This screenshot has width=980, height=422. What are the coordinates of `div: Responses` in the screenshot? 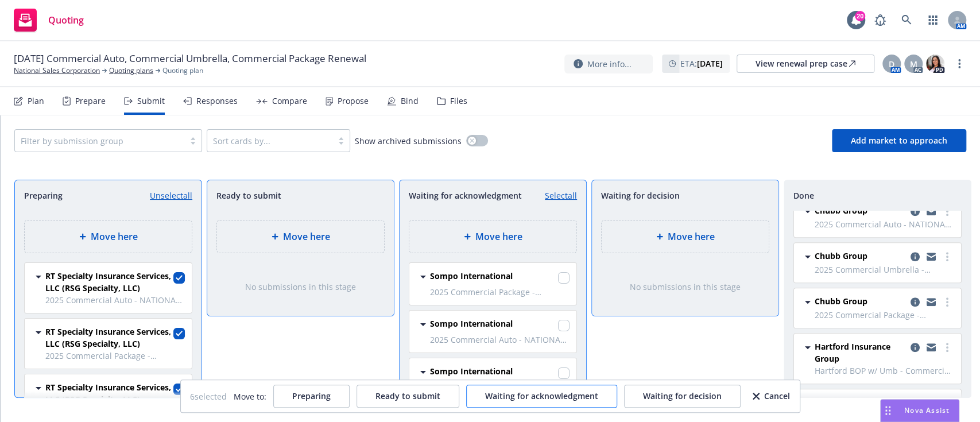 It's located at (217, 101).